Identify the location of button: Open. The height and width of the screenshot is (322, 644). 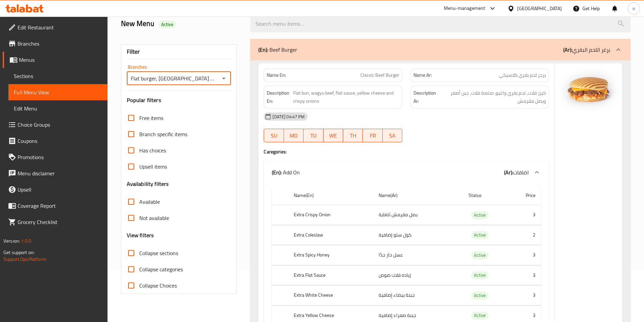
(224, 78).